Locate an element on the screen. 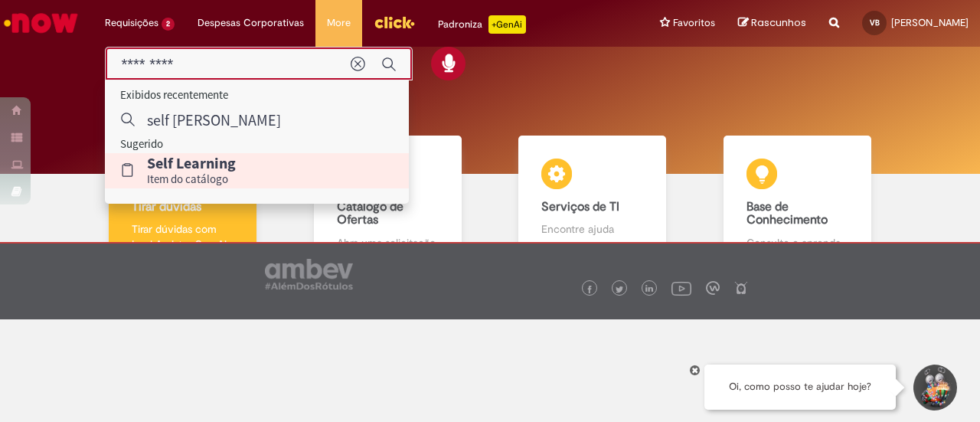 The image size is (980, 422). a: Rascunhos is located at coordinates (772, 23).